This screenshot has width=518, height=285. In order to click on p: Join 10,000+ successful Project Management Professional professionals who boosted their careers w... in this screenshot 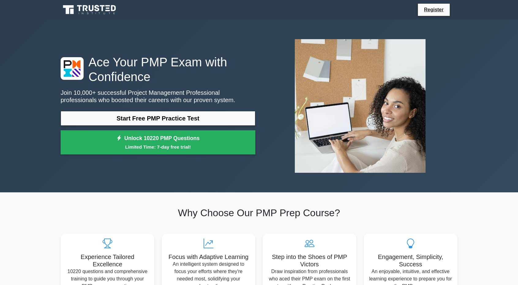, I will do `click(158, 96)`.